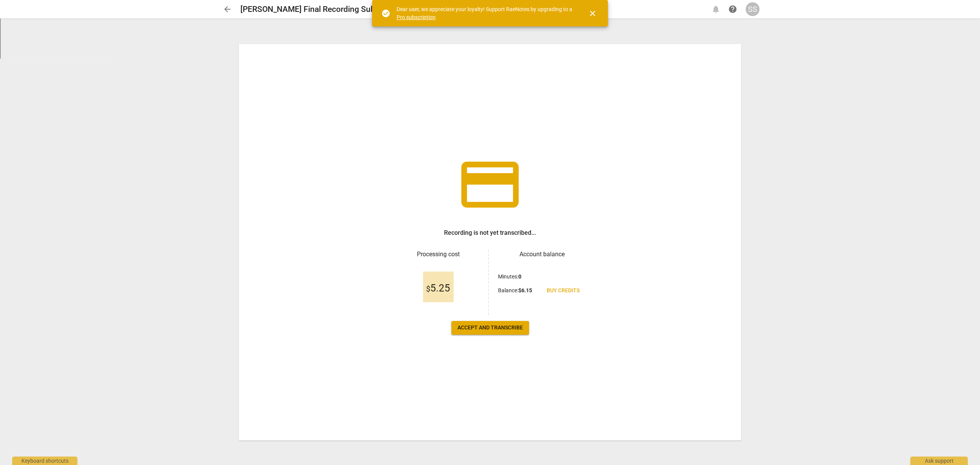  What do you see at coordinates (733, 9) in the screenshot?
I see `span: help` at bounding box center [733, 9].